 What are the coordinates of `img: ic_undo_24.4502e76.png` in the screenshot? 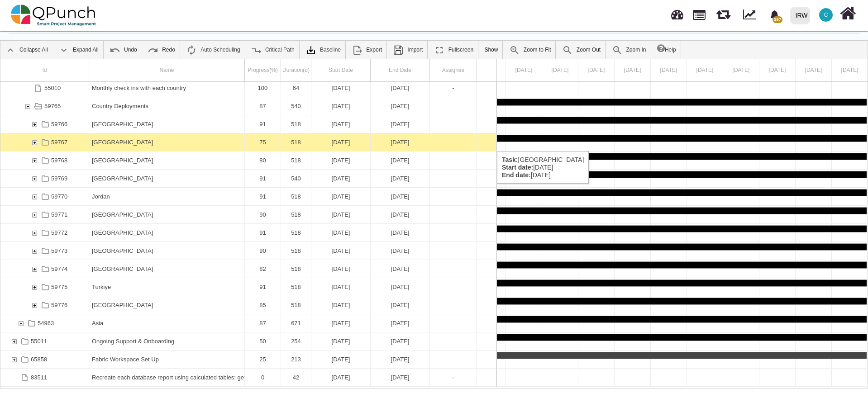 It's located at (115, 50).